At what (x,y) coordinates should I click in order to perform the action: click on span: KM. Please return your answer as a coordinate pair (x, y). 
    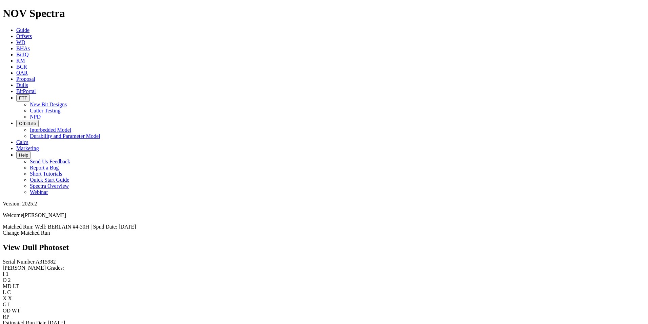
    Looking at the image, I should click on (21, 60).